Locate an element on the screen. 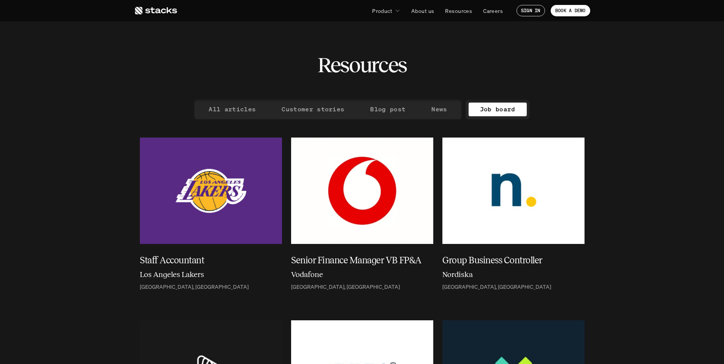 This screenshot has height=364, width=724. a: Nordiska is located at coordinates (513, 276).